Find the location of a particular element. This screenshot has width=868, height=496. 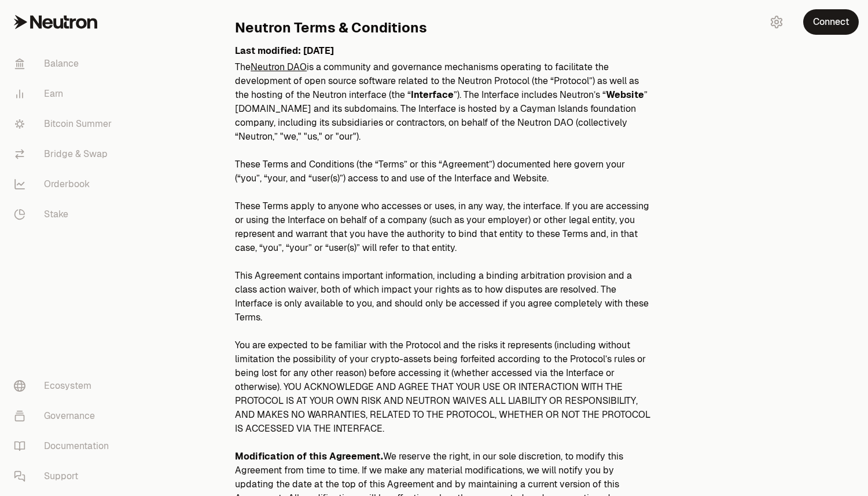

strong: Website is located at coordinates (624, 94).